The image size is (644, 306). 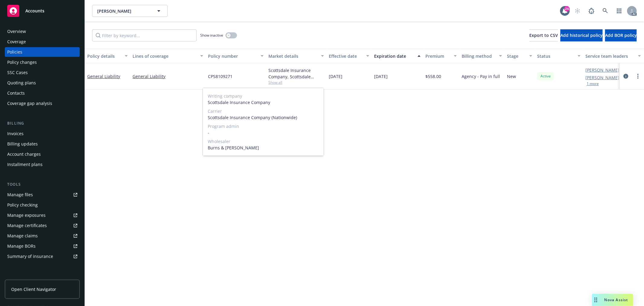 What do you see at coordinates (621, 35) in the screenshot?
I see `span: Add BOR policy` at bounding box center [621, 35].